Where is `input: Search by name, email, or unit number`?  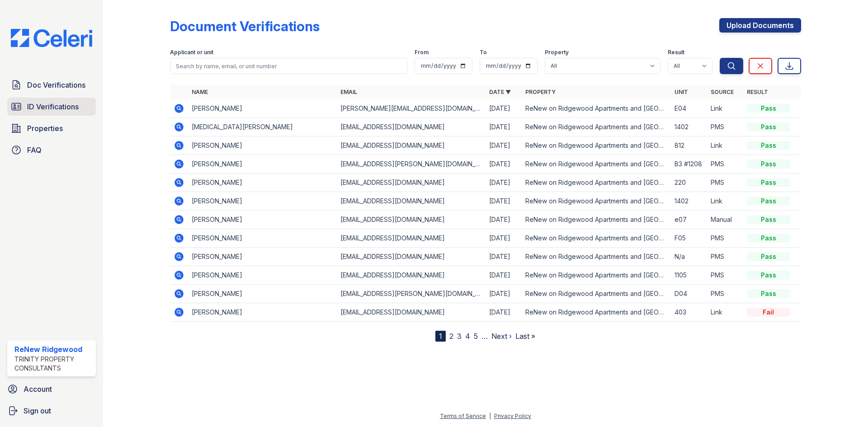 input: Search by name, email, or unit number is located at coordinates (289, 66).